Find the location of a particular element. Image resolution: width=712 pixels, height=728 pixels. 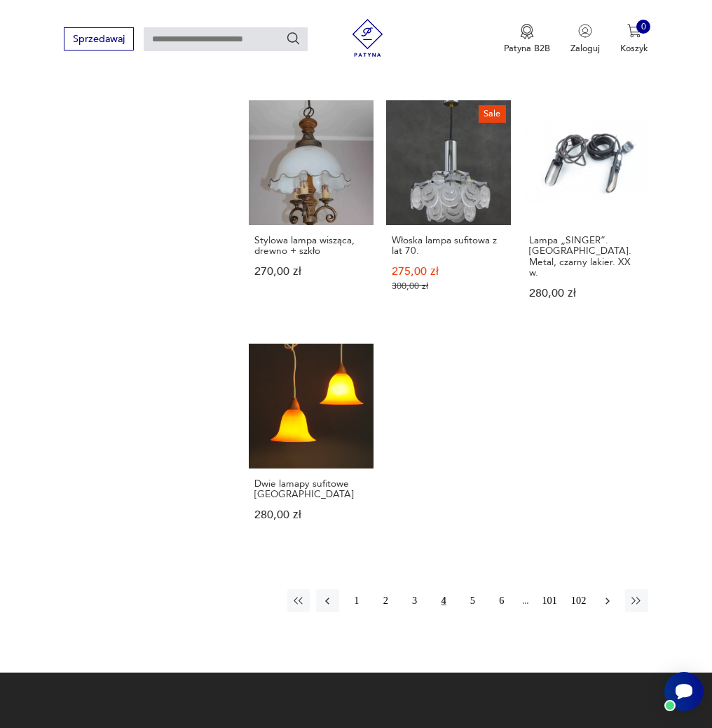

button: 102 is located at coordinates (578, 600).